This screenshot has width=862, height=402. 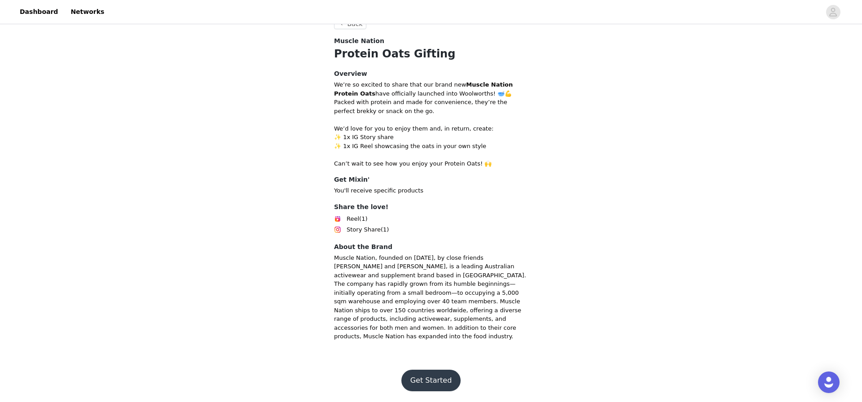 I want to click on span: Story Share, so click(x=364, y=230).